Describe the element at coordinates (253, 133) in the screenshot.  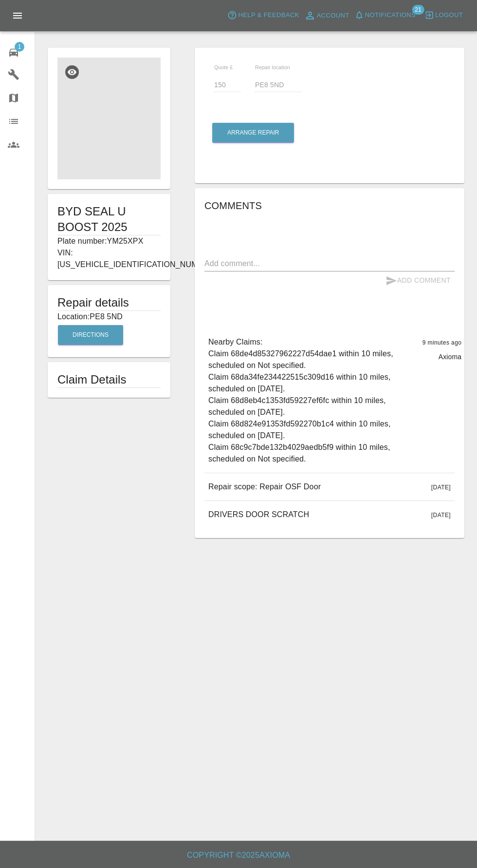
I see `button: Arrange Repair` at that location.